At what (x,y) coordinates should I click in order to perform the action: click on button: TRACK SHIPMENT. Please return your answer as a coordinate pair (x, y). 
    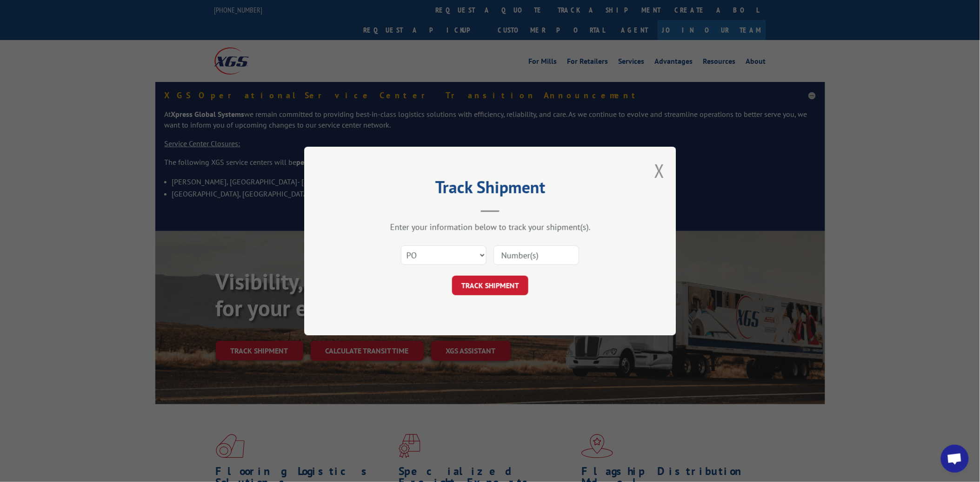
    Looking at the image, I should click on (490, 285).